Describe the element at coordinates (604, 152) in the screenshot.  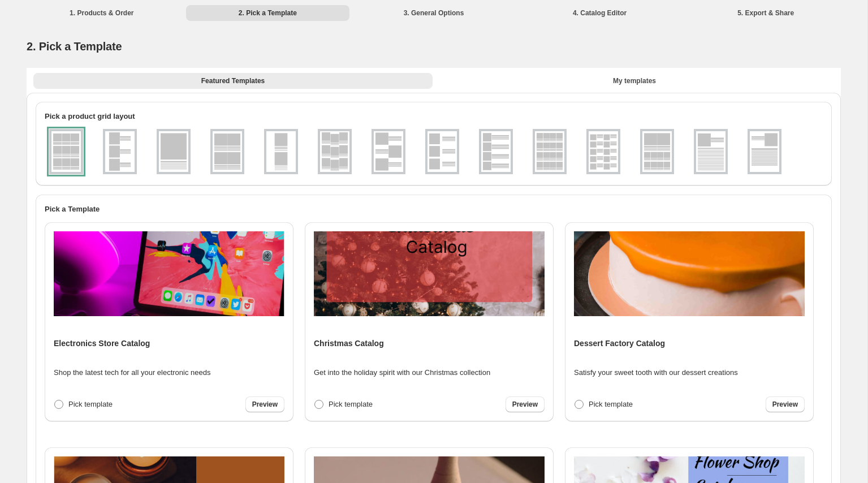
I see `img: g2x5v1` at that location.